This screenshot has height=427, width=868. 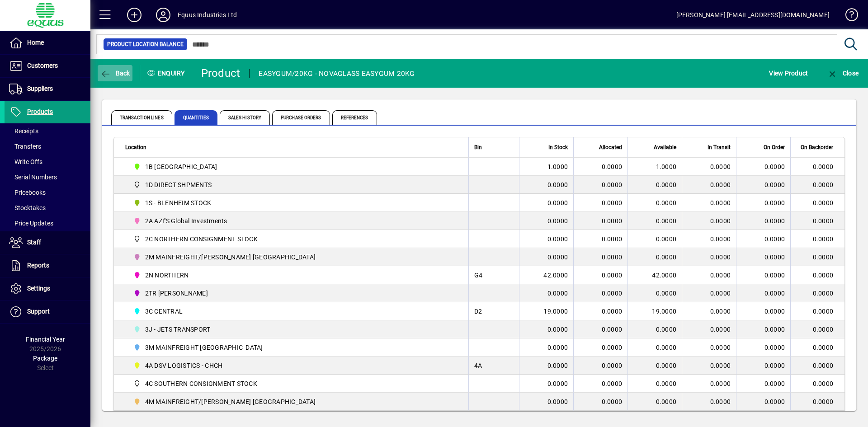 I want to click on button: Add, so click(x=135, y=15).